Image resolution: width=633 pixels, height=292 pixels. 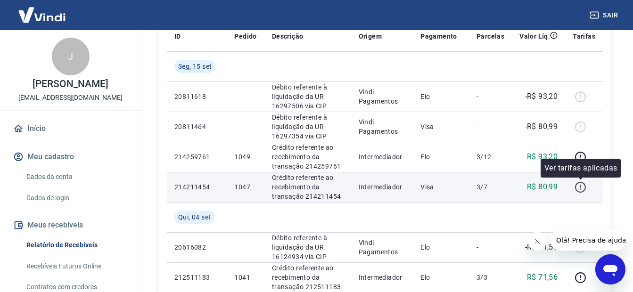 What do you see at coordinates (490, 36) in the screenshot?
I see `p: Parcelas` at bounding box center [490, 36].